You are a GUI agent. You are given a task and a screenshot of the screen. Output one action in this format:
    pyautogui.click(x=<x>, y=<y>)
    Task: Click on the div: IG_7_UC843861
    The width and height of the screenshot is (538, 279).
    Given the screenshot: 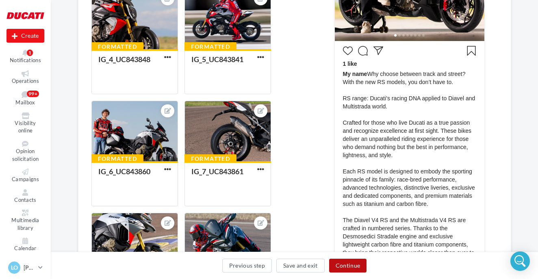 What is the action you would take?
    pyautogui.click(x=217, y=171)
    